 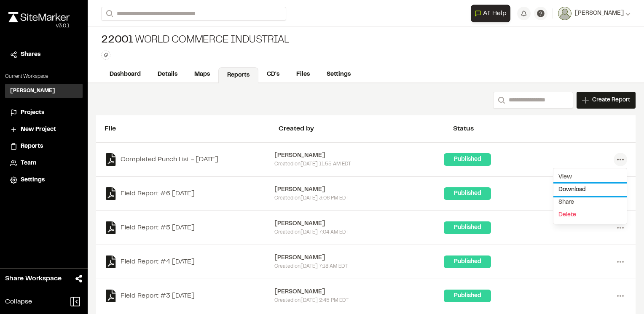 I want to click on div: Share, so click(x=590, y=203).